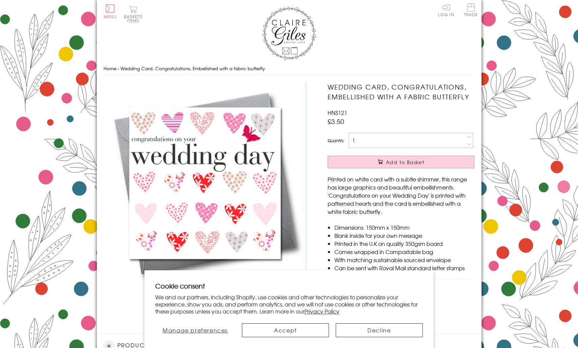 The width and height of the screenshot is (578, 348). I want to click on h2: Cookie consent, so click(289, 286).